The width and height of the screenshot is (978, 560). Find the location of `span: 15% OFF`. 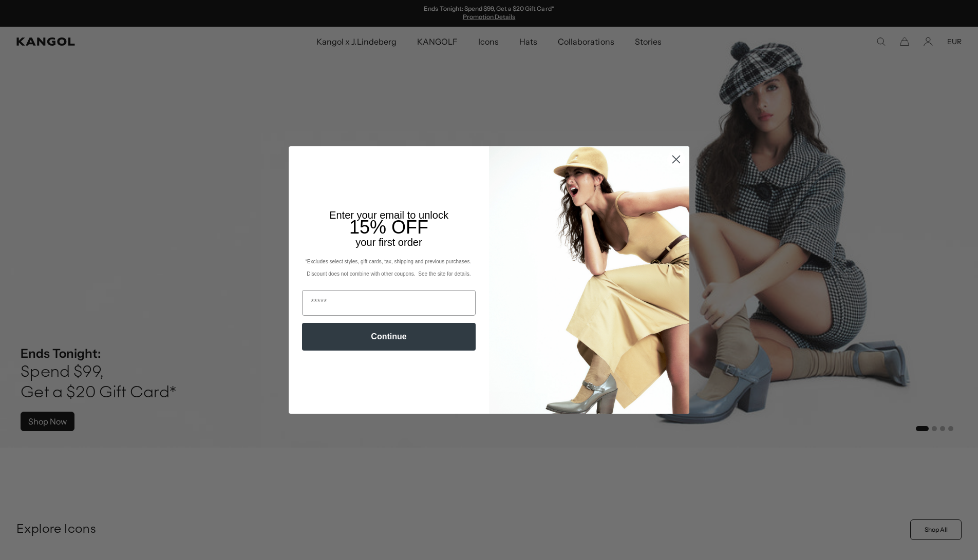

span: 15% OFF is located at coordinates (389, 227).